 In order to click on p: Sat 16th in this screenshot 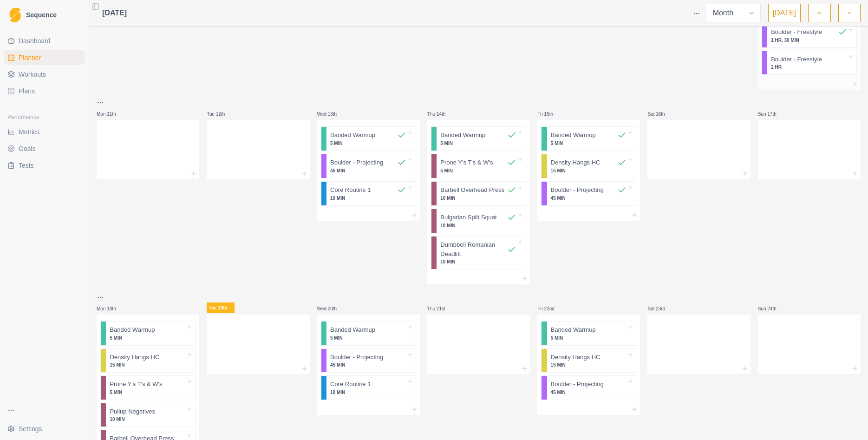, I will do `click(661, 114)`.